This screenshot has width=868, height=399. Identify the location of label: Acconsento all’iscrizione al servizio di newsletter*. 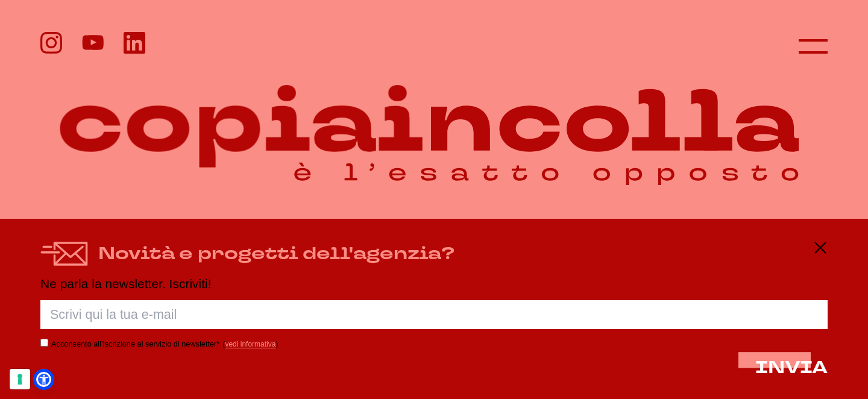
(135, 344).